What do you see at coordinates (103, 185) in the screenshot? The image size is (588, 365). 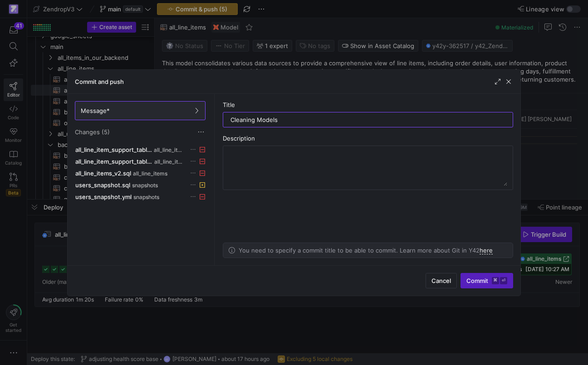 I see `span: users_snapshot.sql` at bounding box center [103, 185].